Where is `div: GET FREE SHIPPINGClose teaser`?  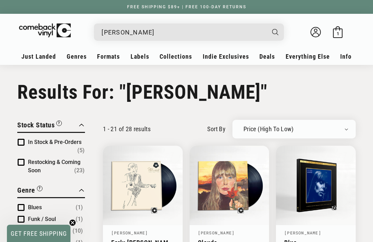 div: GET FREE SHIPPINGClose teaser is located at coordinates (39, 233).